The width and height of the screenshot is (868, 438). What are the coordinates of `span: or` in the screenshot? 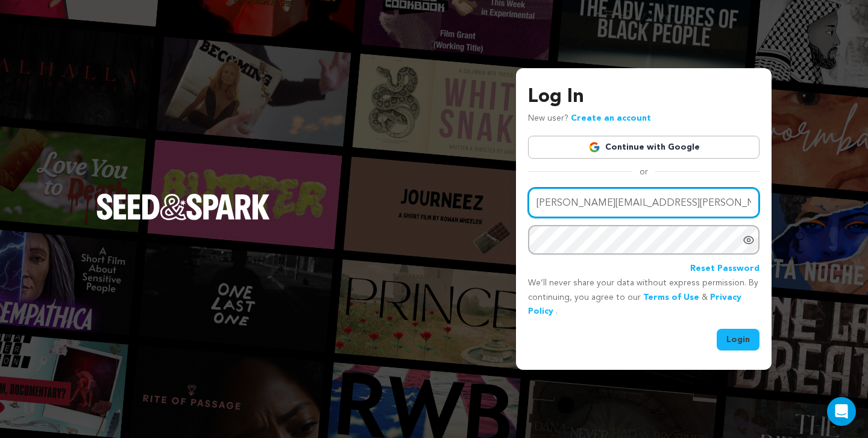 It's located at (644, 172).